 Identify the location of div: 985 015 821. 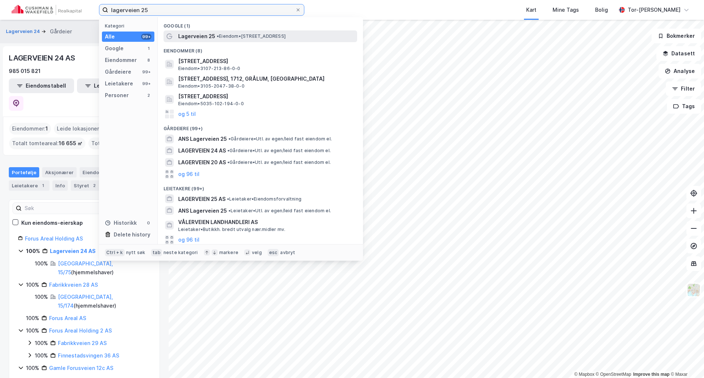
(25, 71).